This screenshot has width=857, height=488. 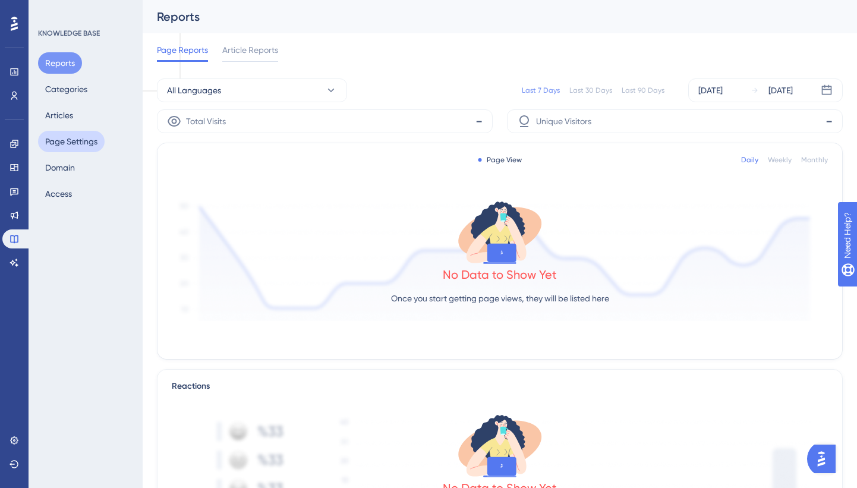 What do you see at coordinates (59, 115) in the screenshot?
I see `button: Articles` at bounding box center [59, 115].